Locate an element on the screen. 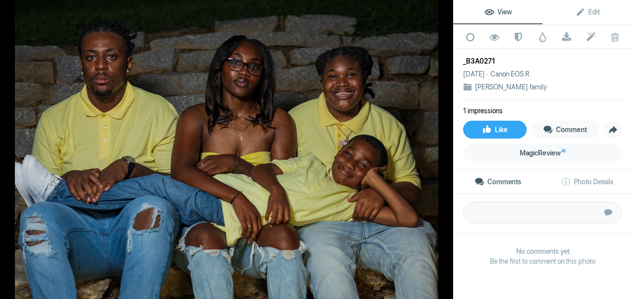  div: _B3A0271 is located at coordinates (543, 61).